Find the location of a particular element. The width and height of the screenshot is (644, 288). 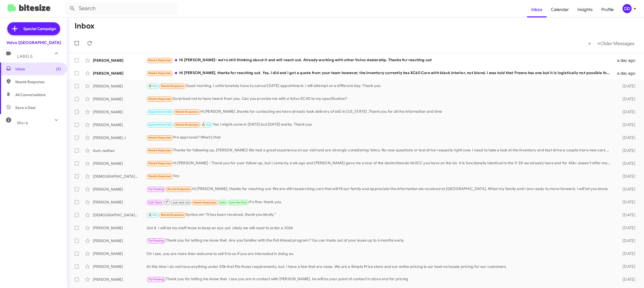

span: Profile is located at coordinates (607, 9).